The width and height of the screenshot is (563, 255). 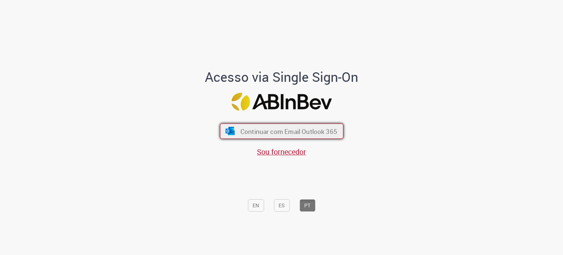 What do you see at coordinates (281, 77) in the screenshot?
I see `h1: Acesso via Single Sign-On` at bounding box center [281, 77].